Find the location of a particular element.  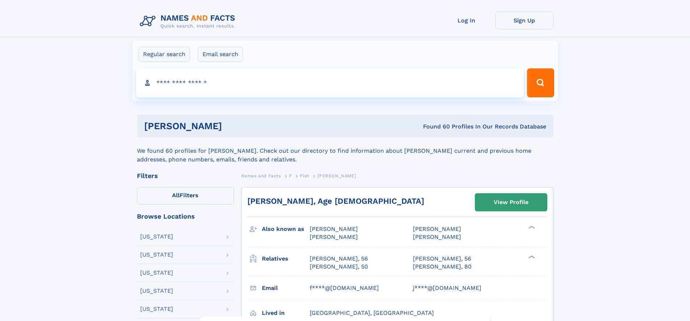

span: F is located at coordinates (290, 176).